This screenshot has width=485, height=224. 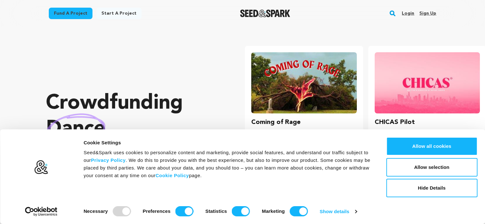 I want to click on div: Cookie Settings, so click(x=227, y=143).